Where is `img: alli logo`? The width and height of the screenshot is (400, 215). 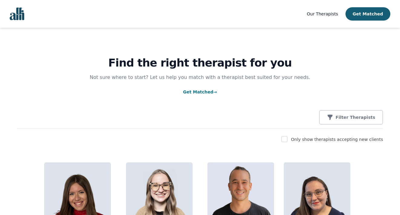 img: alli logo is located at coordinates (17, 14).